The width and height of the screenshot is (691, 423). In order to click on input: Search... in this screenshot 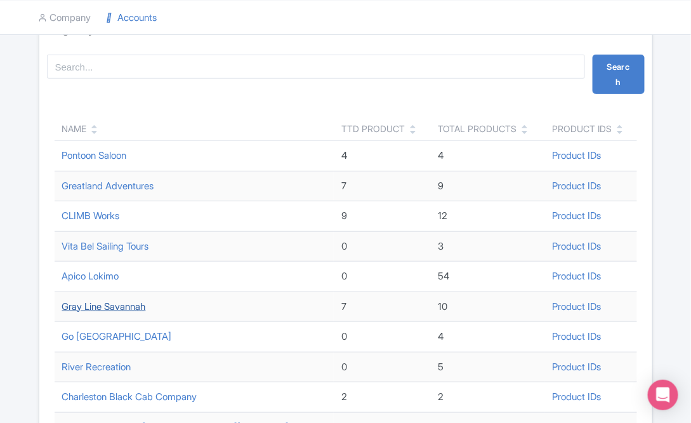, I will do `click(316, 67)`.